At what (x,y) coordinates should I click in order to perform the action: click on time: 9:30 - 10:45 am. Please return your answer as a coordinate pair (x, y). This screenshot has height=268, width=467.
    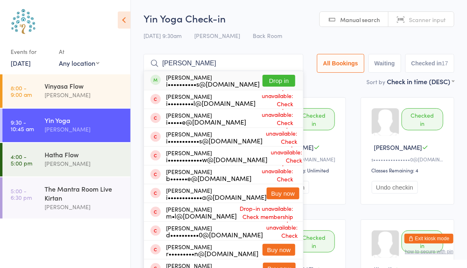
    Looking at the image, I should click on (22, 126).